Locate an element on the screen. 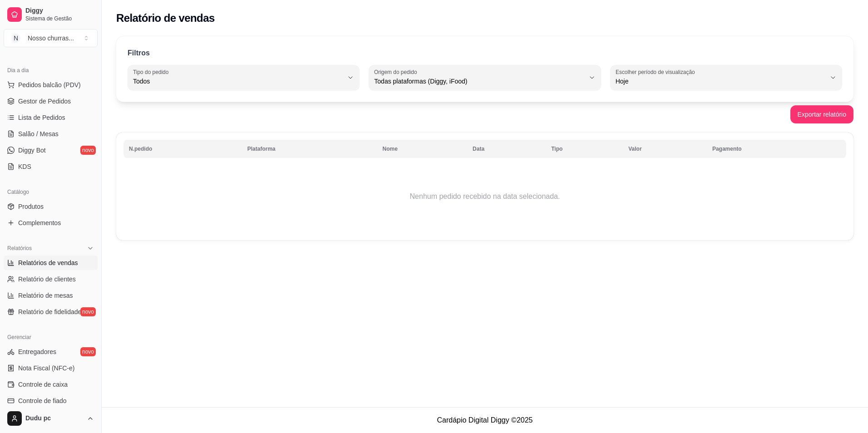 The width and height of the screenshot is (868, 433). button: Exportar relatório is located at coordinates (821, 114).